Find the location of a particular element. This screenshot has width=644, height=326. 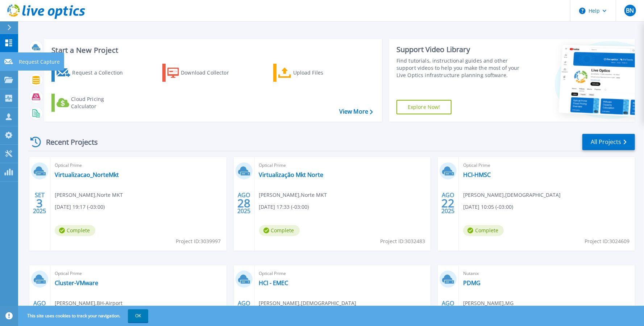

span: Project ID: 3039997 is located at coordinates (198, 241).